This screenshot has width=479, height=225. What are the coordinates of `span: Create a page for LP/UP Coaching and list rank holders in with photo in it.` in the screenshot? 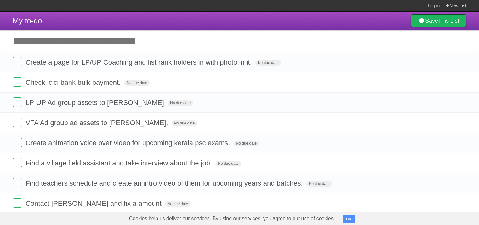 It's located at (139, 62).